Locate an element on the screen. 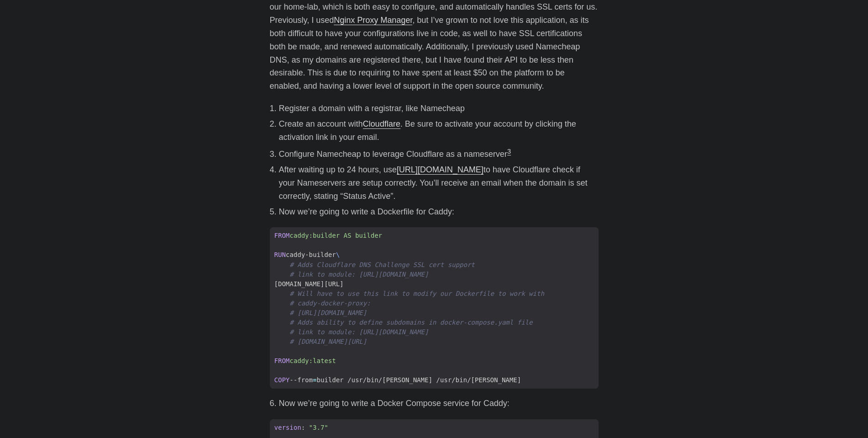 The height and width of the screenshot is (438, 868). a: 3 is located at coordinates (509, 151).